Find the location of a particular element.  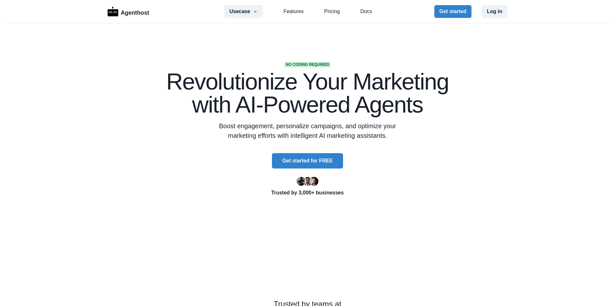

button: Log in is located at coordinates (494, 12).